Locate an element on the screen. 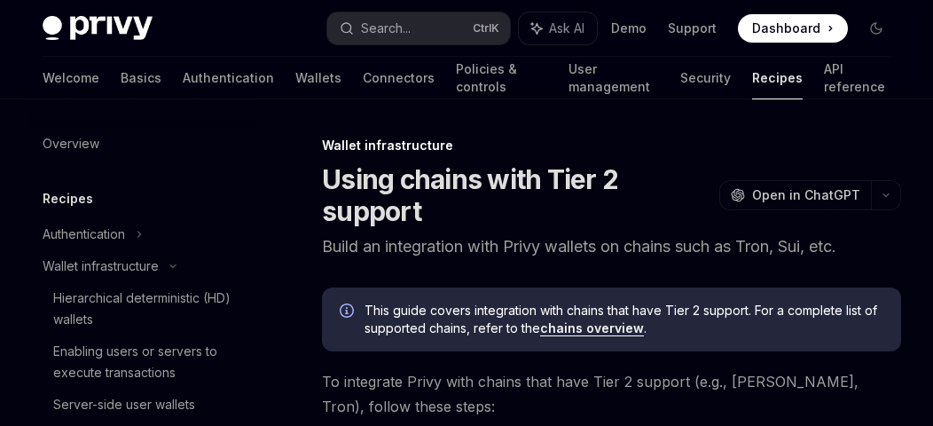  a: Hierarchical deterministic (HD) wallets is located at coordinates (142, 309).